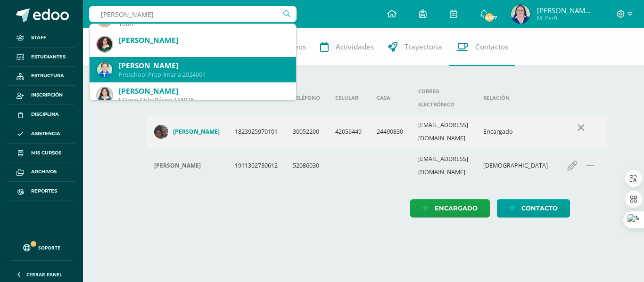 The height and width of the screenshot is (282, 644). What do you see at coordinates (41, 134) in the screenshot?
I see `a: Asistencia` at bounding box center [41, 134].